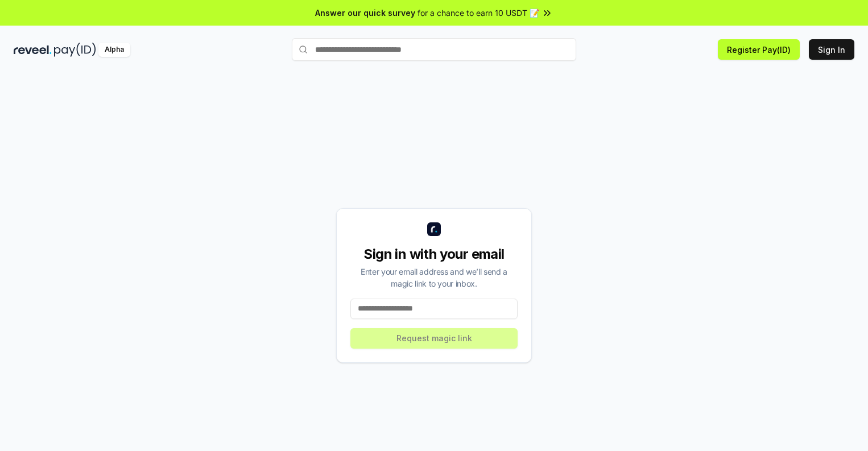  What do you see at coordinates (114, 50) in the screenshot?
I see `div: Alpha` at bounding box center [114, 50].